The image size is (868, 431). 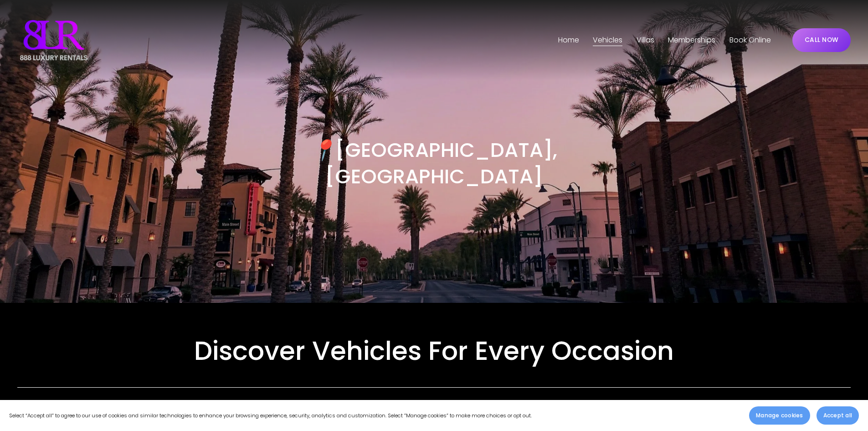 I want to click on button: Accept all, so click(x=837, y=415).